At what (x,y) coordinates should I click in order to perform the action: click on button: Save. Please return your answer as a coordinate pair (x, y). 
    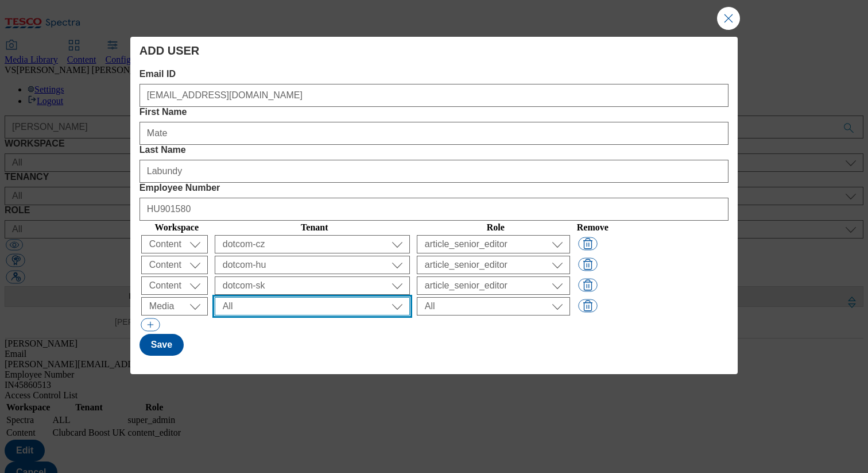
    Looking at the image, I should click on (162, 345).